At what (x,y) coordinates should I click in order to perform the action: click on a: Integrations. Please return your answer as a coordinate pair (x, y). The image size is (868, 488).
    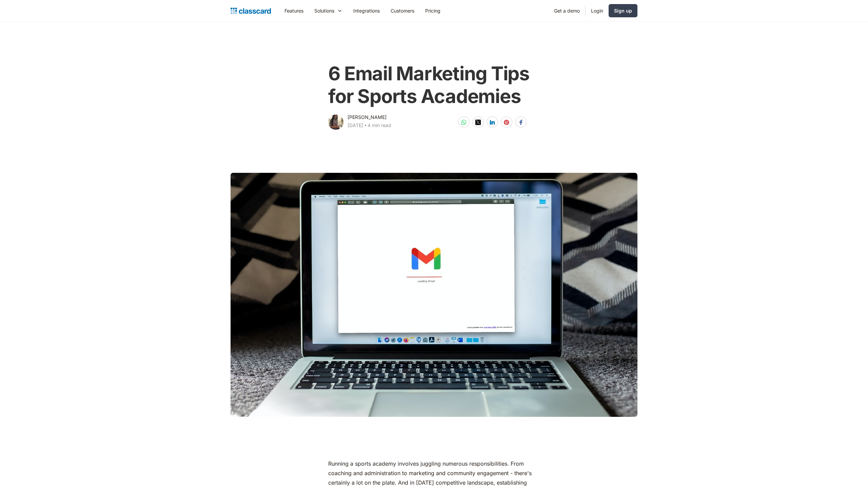
    Looking at the image, I should click on (366, 10).